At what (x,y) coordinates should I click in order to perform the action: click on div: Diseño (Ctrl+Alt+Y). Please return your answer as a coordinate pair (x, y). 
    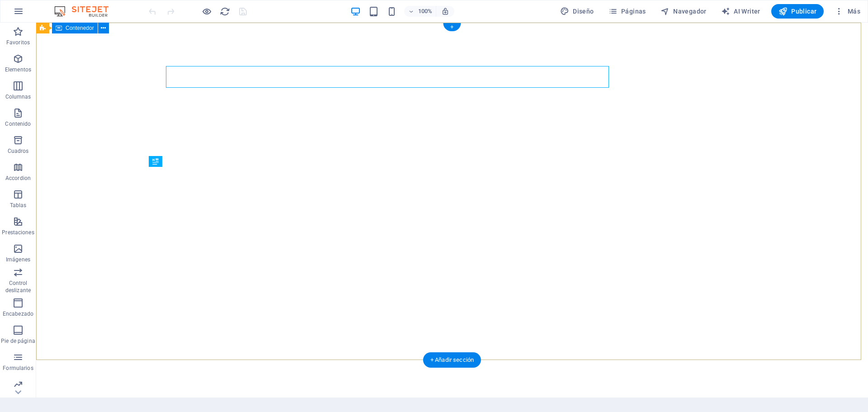
    Looking at the image, I should click on (576, 11).